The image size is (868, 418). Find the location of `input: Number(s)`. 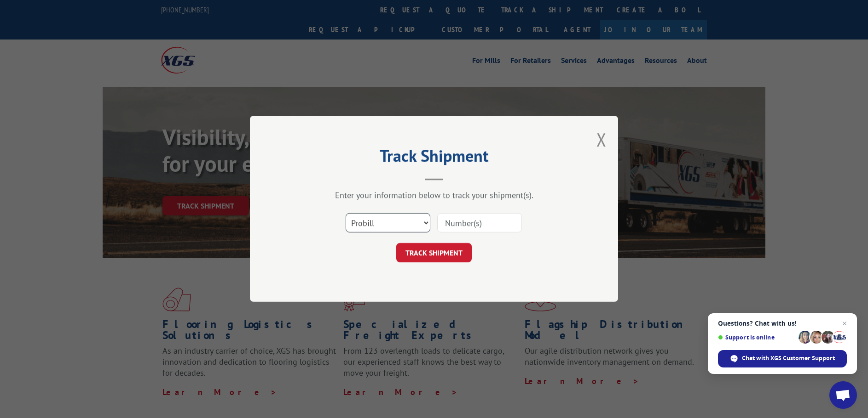

input: Number(s) is located at coordinates (479, 224).